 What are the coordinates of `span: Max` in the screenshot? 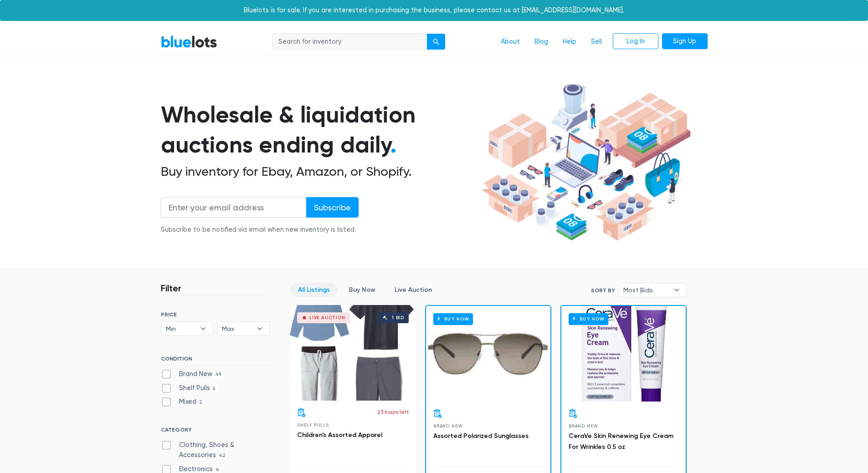 It's located at (237, 329).